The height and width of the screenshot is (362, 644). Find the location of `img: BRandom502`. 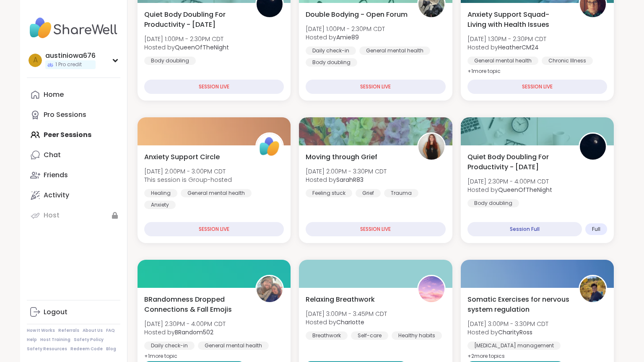

img: BRandom502 is located at coordinates (270, 289).